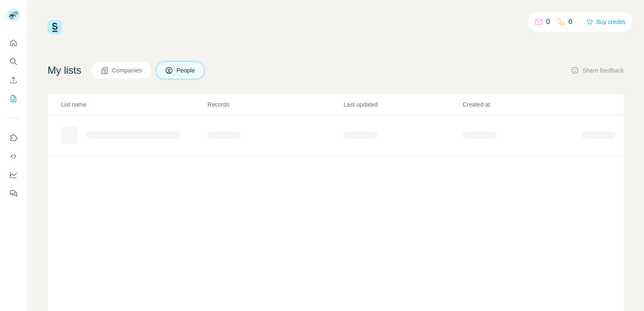 The height and width of the screenshot is (311, 644). Describe the element at coordinates (275, 105) in the screenshot. I see `p: Records` at that location.